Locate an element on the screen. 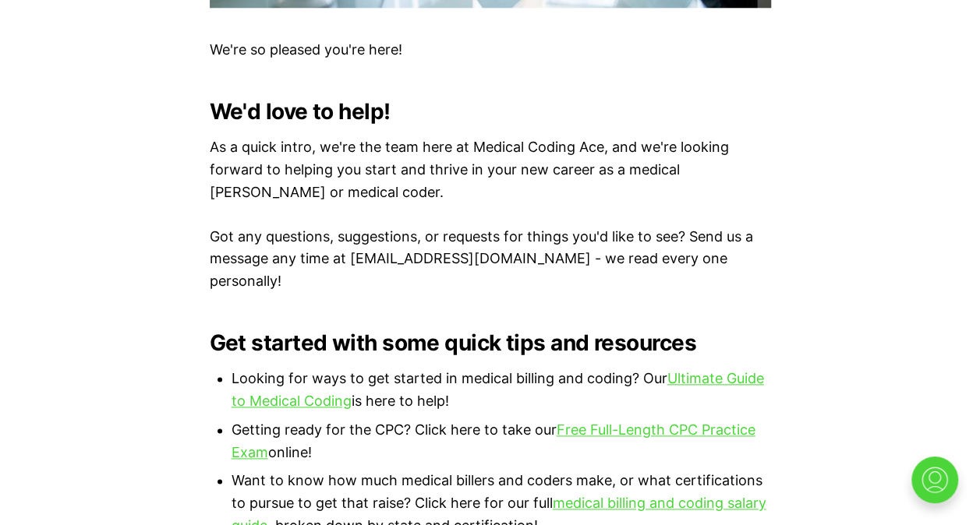 The image size is (980, 525). p: We're so pleased you're here! is located at coordinates (490, 50).